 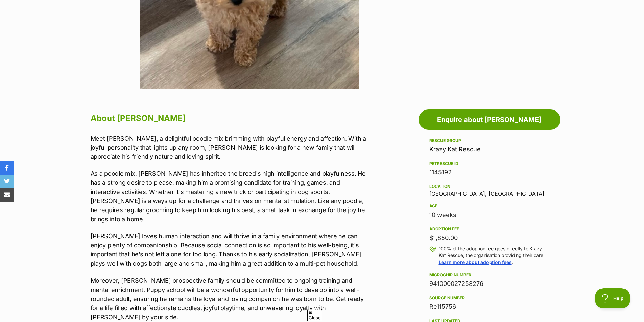 I want to click on div: $1,850.00, so click(x=489, y=238).